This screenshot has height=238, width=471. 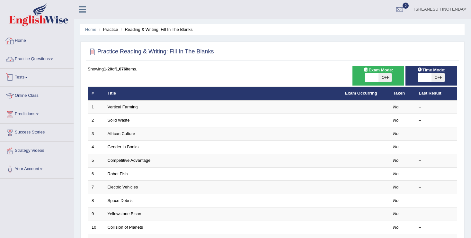 I want to click on td: 2, so click(x=96, y=121).